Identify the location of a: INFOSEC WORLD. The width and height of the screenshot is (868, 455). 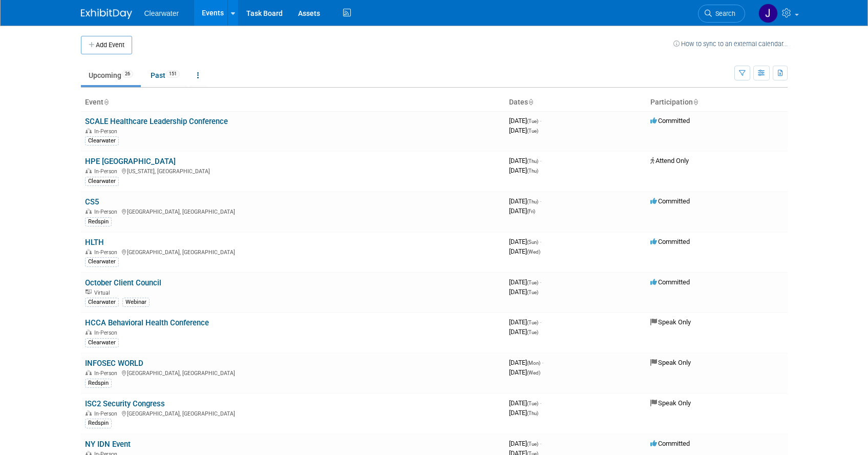
(114, 363).